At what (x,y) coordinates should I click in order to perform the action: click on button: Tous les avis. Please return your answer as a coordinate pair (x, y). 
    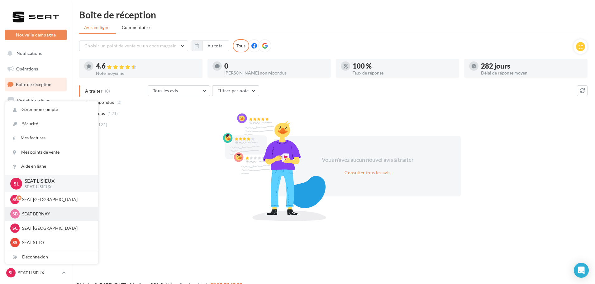
    Looking at the image, I should click on (179, 91).